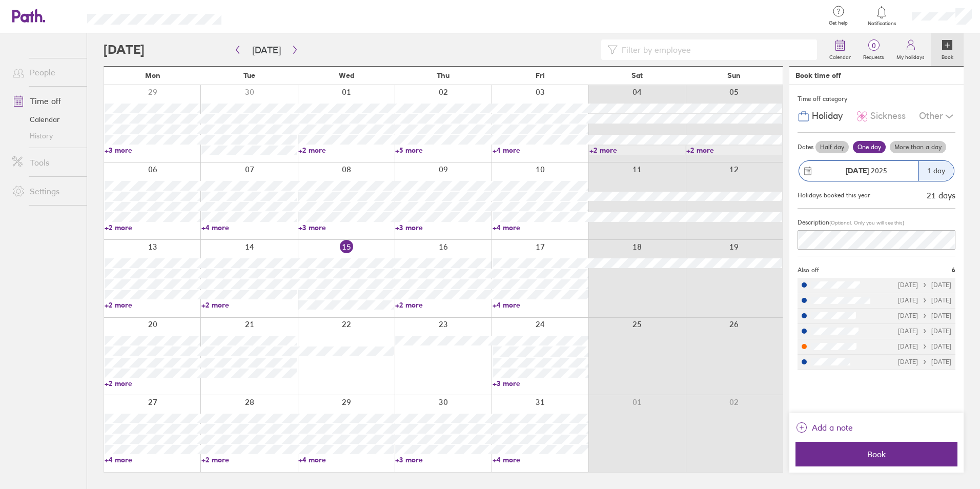 The image size is (980, 489). Describe the element at coordinates (45, 163) in the screenshot. I see `a: Tools` at that location.